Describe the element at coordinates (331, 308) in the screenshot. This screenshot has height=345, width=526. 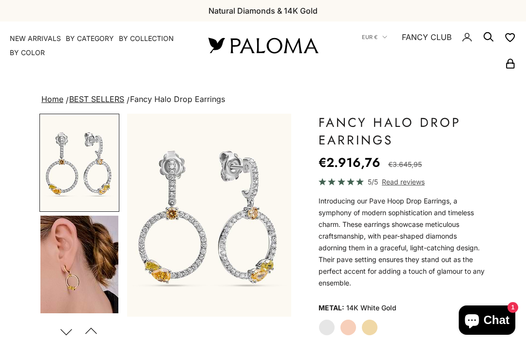
I see `legend: Metal:` at that location.